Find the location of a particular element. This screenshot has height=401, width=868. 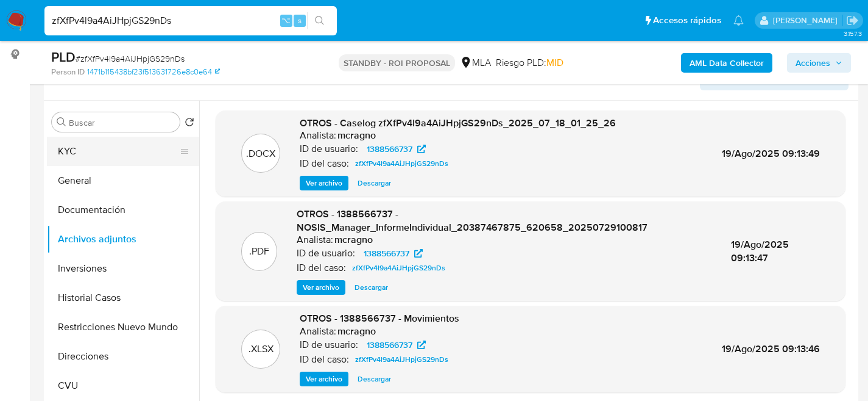

a: Notificaciones is located at coordinates (738, 20).